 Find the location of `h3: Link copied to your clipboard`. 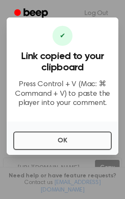

h3: Link copied to your clipboard is located at coordinates (62, 62).